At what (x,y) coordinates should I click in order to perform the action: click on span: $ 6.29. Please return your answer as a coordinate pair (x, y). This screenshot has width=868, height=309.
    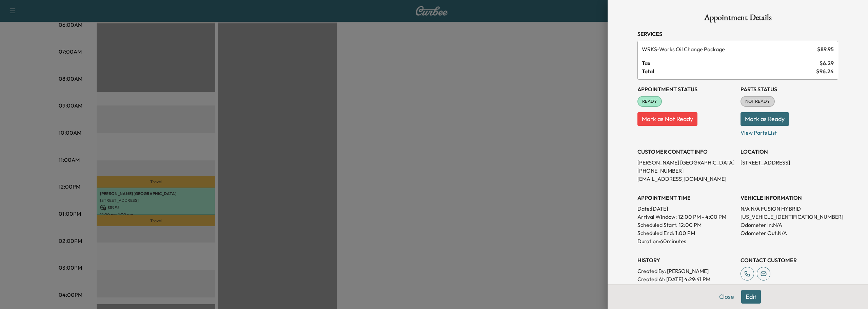
    Looking at the image, I should click on (827, 63).